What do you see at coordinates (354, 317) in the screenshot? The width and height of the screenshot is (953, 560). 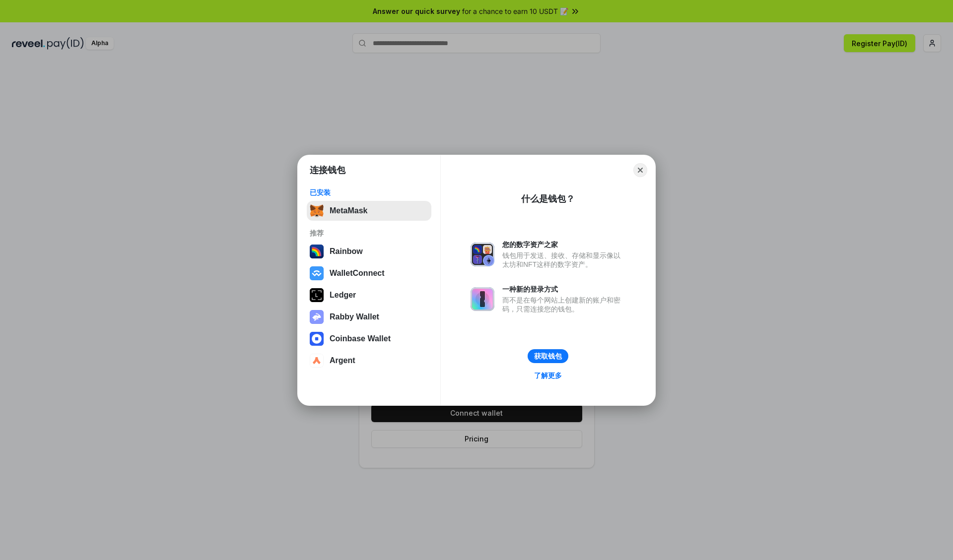 I see `div: Rabby Wallet` at bounding box center [354, 317].